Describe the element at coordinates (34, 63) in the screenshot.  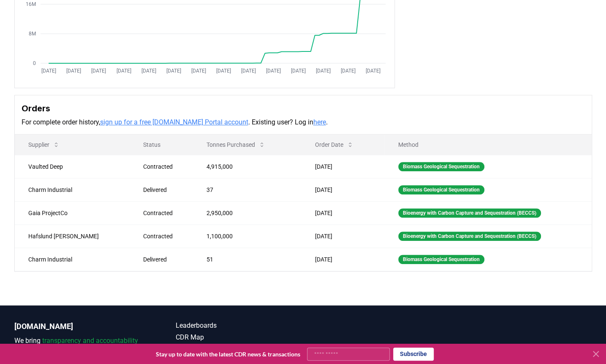
I see `tspan: 0` at that location.